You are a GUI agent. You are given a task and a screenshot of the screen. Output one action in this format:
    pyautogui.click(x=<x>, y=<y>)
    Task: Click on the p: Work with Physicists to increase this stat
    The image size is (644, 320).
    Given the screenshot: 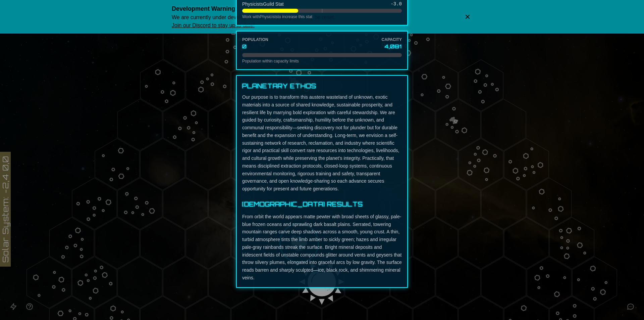 What is the action you would take?
    pyautogui.click(x=322, y=17)
    